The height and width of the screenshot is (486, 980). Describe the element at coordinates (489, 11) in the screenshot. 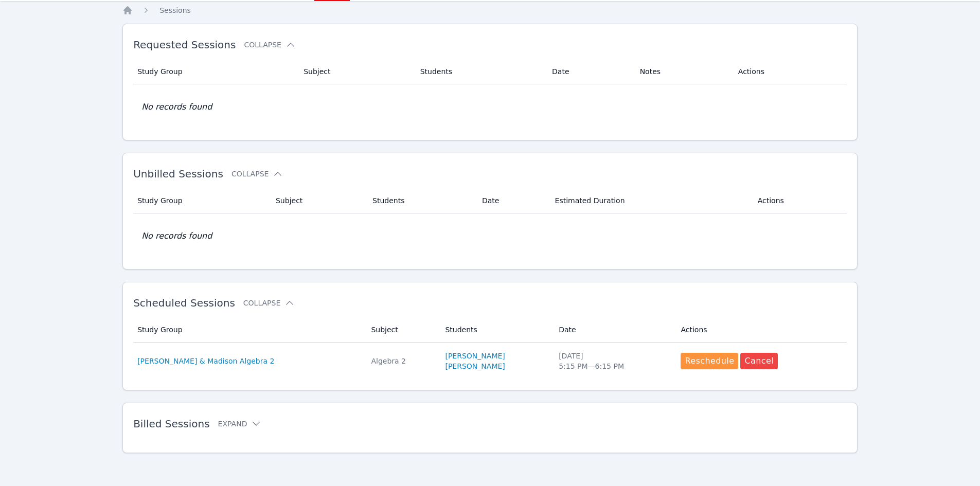

I see `nav: Breadcrumb` at that location.